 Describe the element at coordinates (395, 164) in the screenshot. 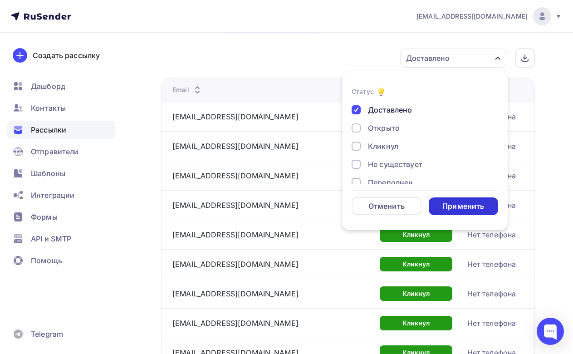

I see `div: Не существует` at that location.